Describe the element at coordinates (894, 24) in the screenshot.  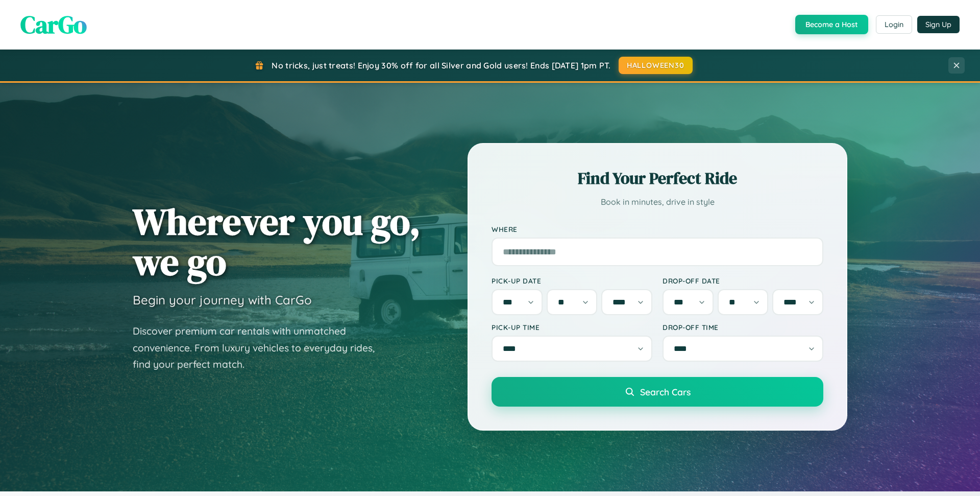
I see `button: Login` at that location.